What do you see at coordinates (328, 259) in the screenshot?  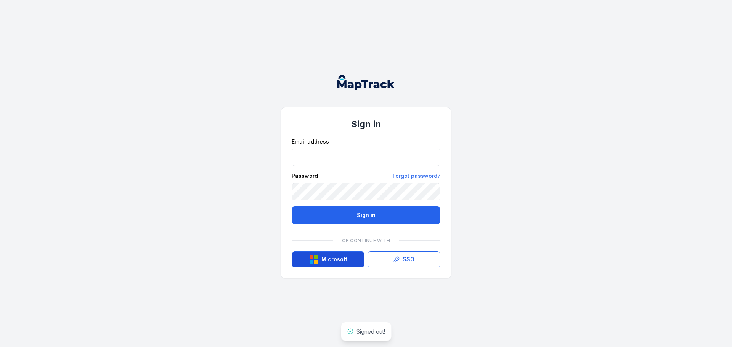 I see `button: Microsoft` at bounding box center [328, 259].